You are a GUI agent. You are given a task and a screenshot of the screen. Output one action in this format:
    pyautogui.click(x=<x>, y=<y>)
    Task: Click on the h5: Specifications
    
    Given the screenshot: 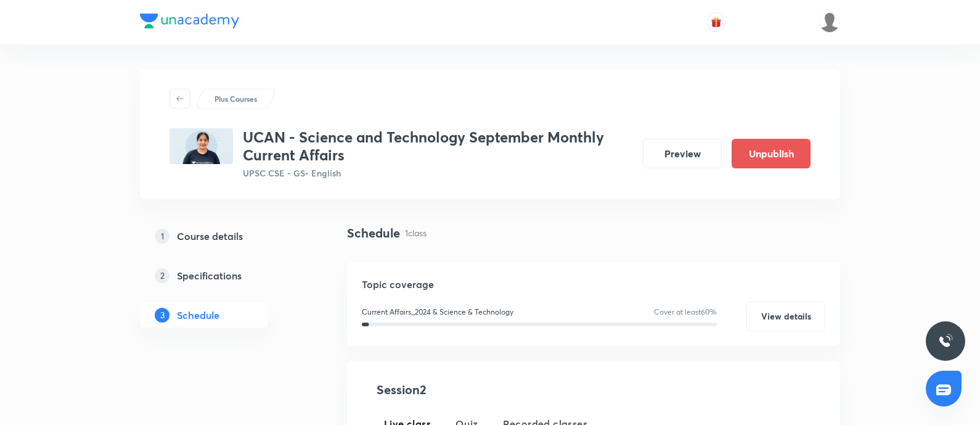 What is the action you would take?
    pyautogui.click(x=209, y=276)
    